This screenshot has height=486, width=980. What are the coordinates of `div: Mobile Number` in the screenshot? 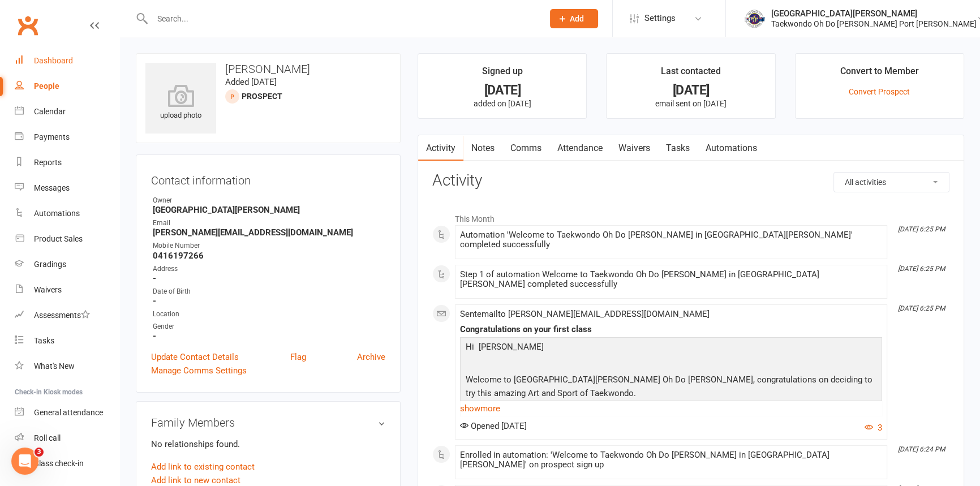 It's located at (268, 245).